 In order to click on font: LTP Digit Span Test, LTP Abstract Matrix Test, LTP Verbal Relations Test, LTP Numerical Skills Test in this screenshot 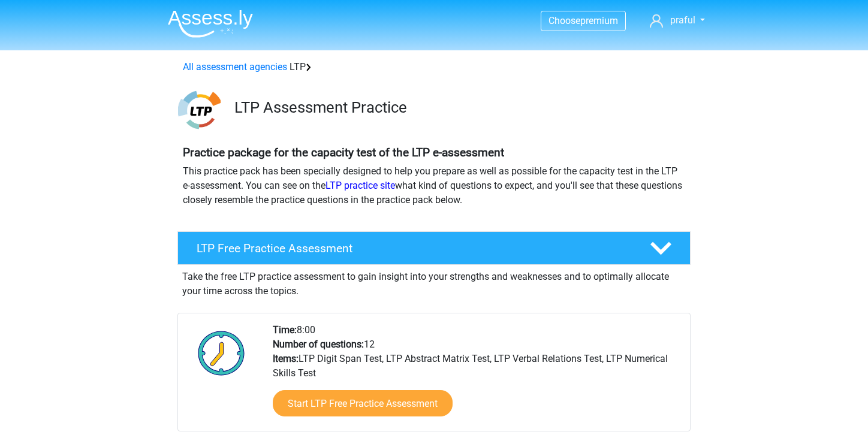, I will do `click(470, 366)`.